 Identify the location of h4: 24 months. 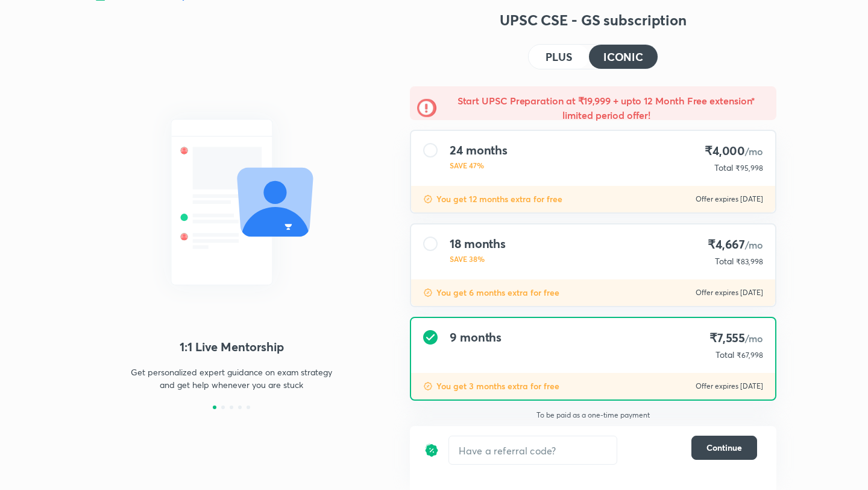
(478, 150).